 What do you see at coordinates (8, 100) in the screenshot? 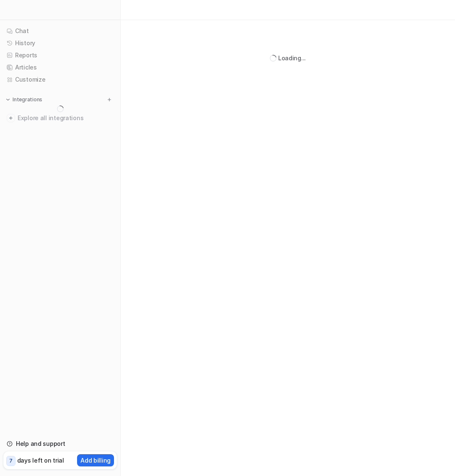
I see `img: expand menu` at bounding box center [8, 100].